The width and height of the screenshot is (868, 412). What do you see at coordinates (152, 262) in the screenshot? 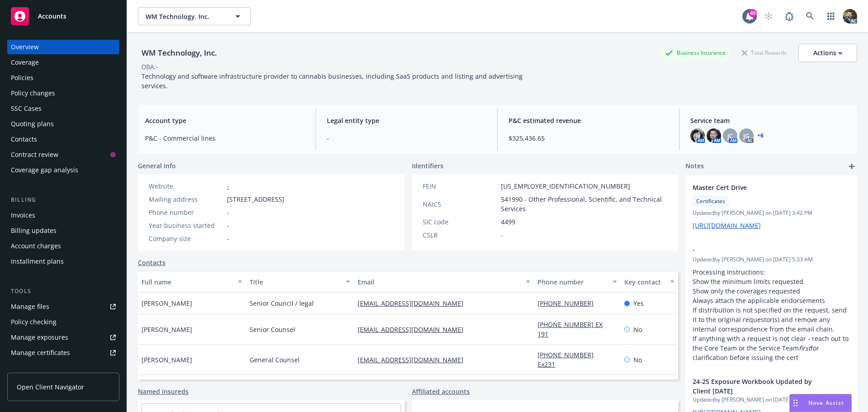
I see `a: Contacts` at bounding box center [152, 262].